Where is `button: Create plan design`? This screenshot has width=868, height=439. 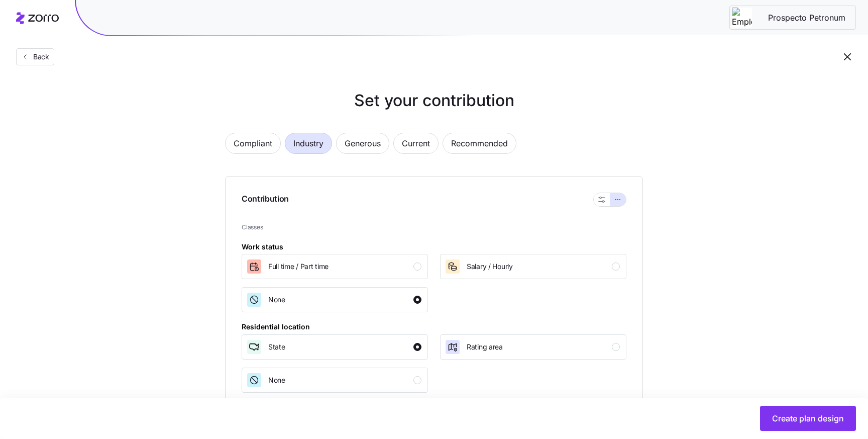
button: Create plan design is located at coordinates (808, 418).